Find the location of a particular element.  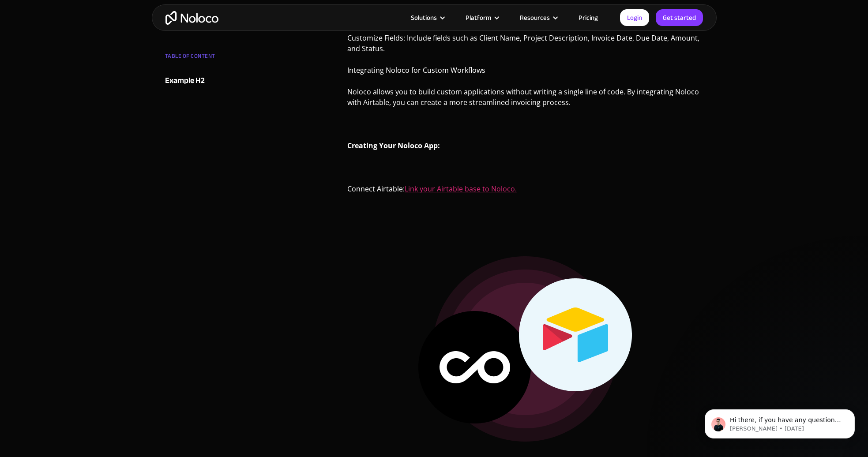

p: Message from Darragh, sent 3d ago is located at coordinates (95, 38).